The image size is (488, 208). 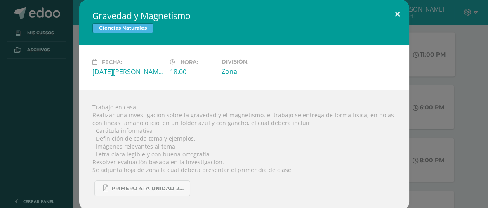 What do you see at coordinates (189, 62) in the screenshot?
I see `span: Hora:` at bounding box center [189, 62].